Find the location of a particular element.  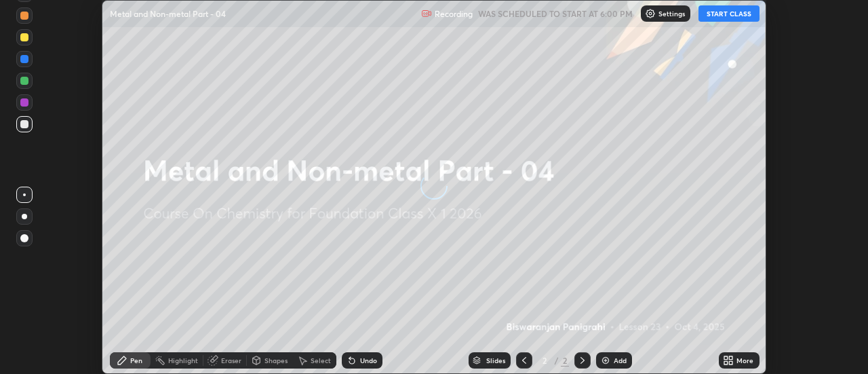

p: Settings is located at coordinates (672, 13).